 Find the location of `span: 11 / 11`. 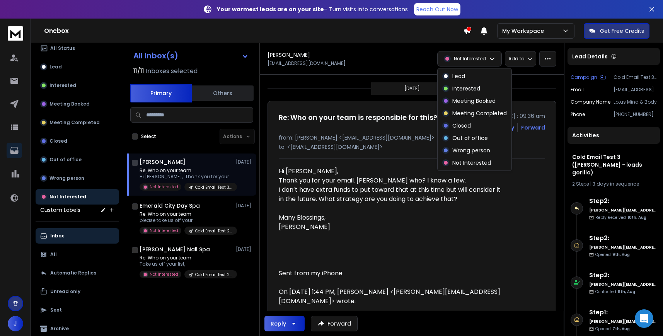

span: 11 / 11 is located at coordinates (139, 71).